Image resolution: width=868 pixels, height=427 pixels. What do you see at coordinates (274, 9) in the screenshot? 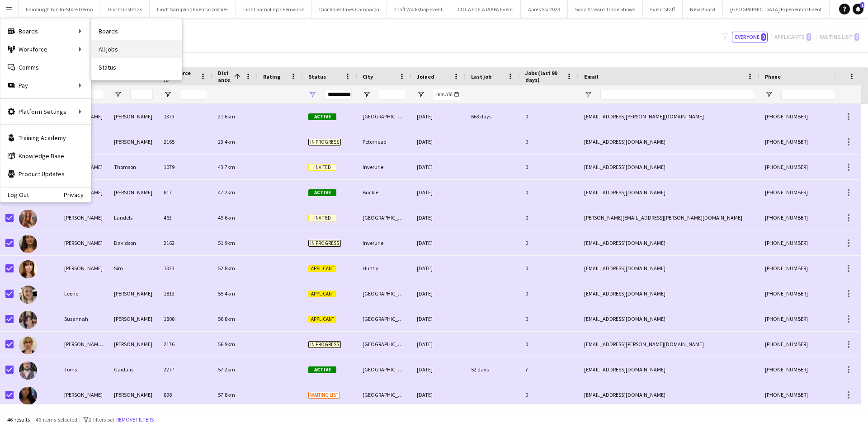
I see `button: Lindt Sampling x Fenwicks` at bounding box center [274, 9].